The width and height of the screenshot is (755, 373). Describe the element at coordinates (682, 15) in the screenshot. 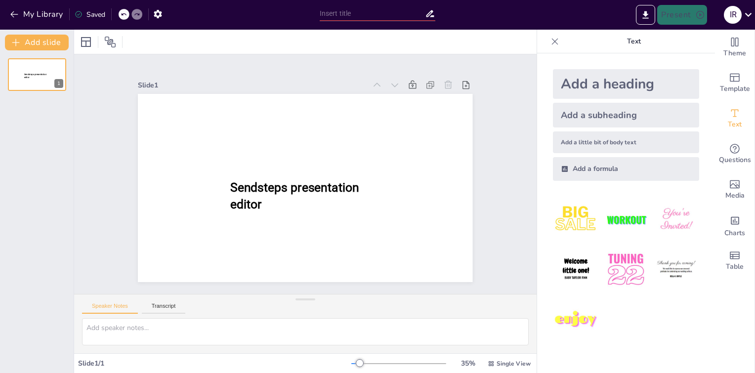

I see `button: Present` at that location.